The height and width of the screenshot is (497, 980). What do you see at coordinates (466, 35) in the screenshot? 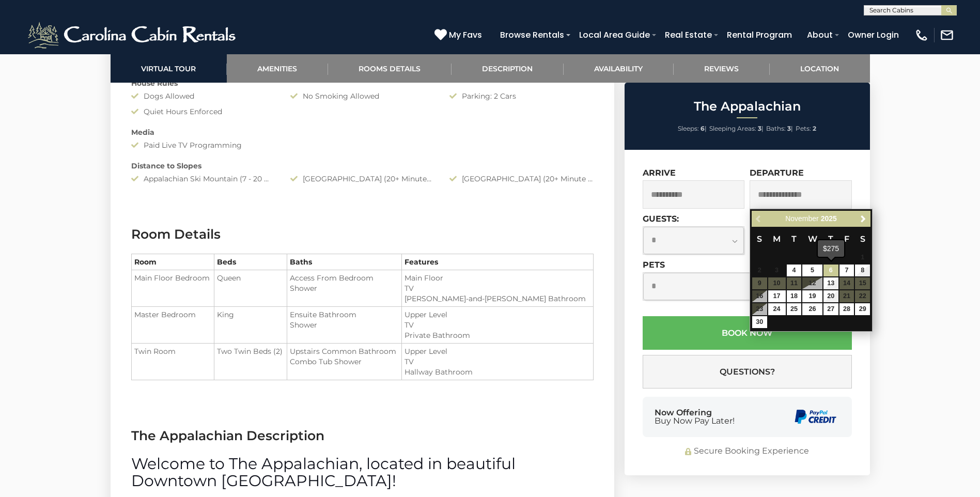
I see `span: My Favs` at bounding box center [466, 35].